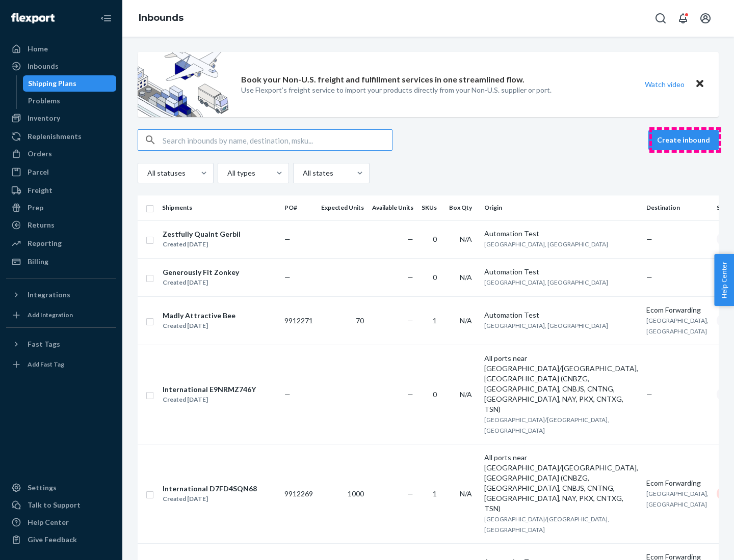  What do you see at coordinates (61, 523) in the screenshot?
I see `a: Help Center` at bounding box center [61, 523].